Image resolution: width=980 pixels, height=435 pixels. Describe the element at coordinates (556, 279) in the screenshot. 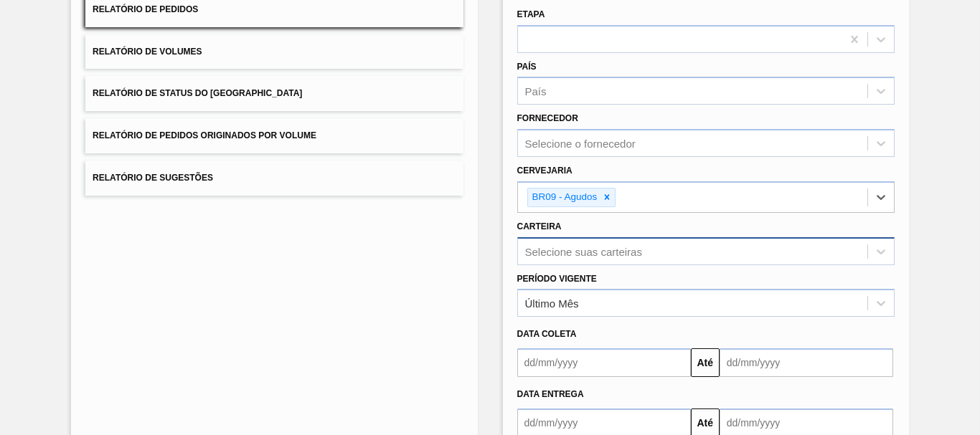

I see `label: Período Vigente` at that location.